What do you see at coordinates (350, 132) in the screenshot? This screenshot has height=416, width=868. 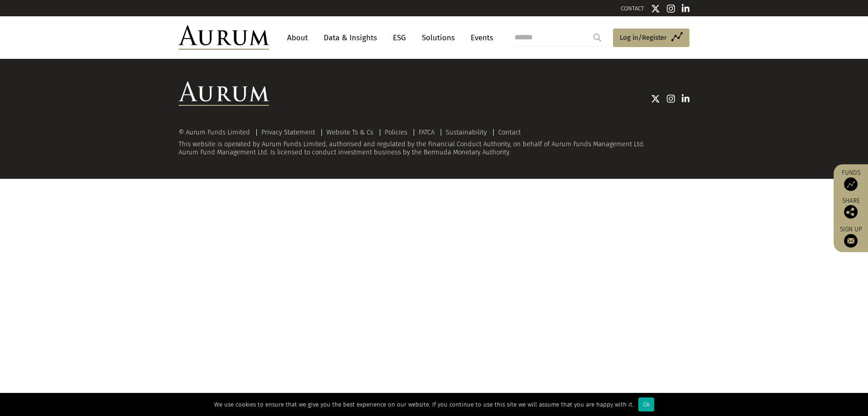 I see `a: Website Ts & Cs` at bounding box center [350, 132].